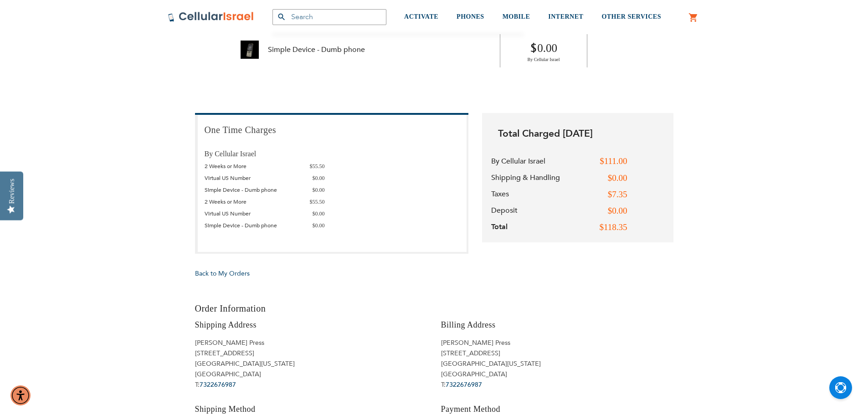 This screenshot has width=868, height=415. I want to click on strong: Total, so click(499, 227).